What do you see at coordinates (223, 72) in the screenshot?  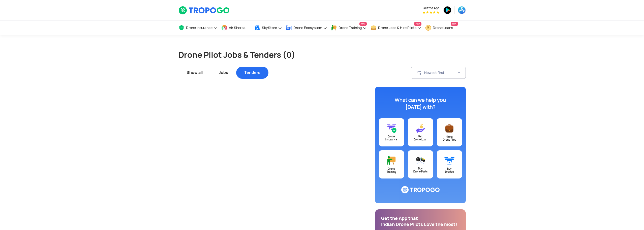 I see `div: Jobs` at bounding box center [223, 72].